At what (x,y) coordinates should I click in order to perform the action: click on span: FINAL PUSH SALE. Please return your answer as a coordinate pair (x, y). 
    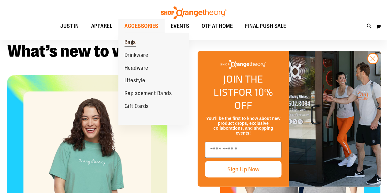
    Looking at the image, I should click on (265, 26).